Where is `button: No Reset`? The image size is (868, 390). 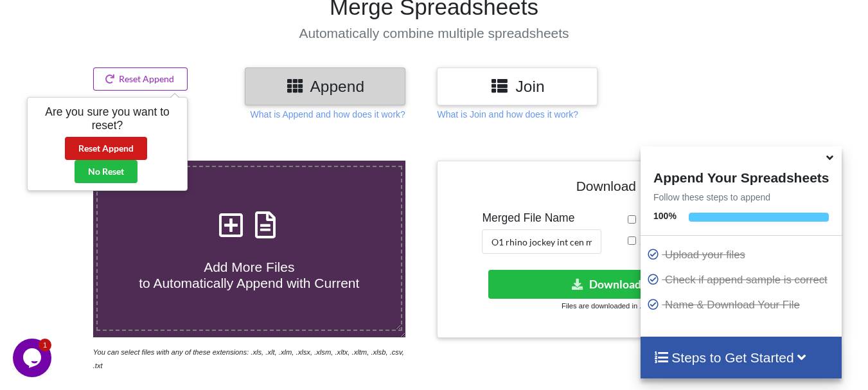
button: No Reset is located at coordinates (106, 172).